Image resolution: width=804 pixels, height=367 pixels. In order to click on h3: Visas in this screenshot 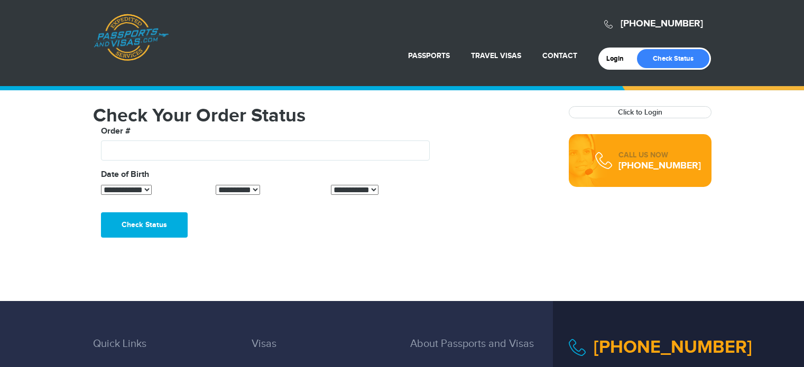, I will do `click(323, 352)`.